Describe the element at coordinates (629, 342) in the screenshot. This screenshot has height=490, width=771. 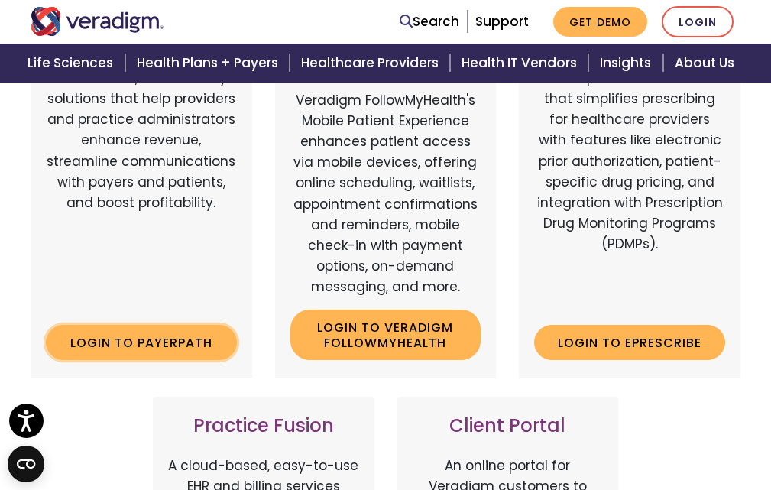
I see `a: Login to ePrescribe` at that location.